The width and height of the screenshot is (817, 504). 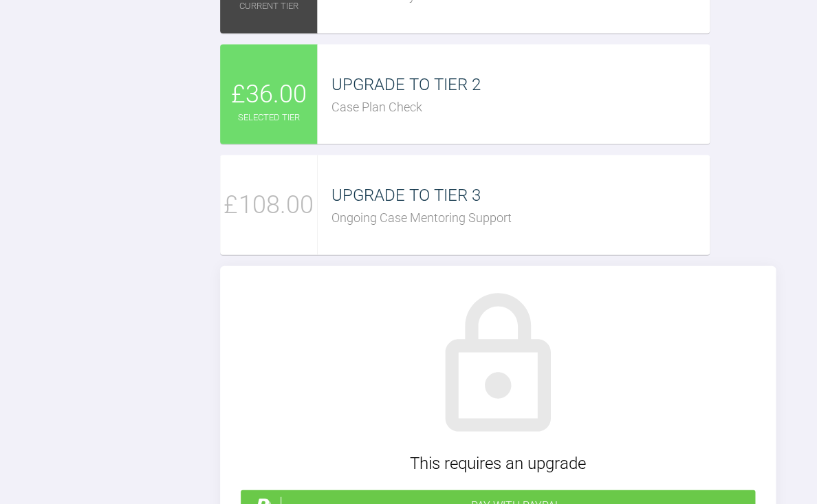 What do you see at coordinates (405, 84) in the screenshot?
I see `span: UPGRADE TO TIER 2` at bounding box center [405, 84].